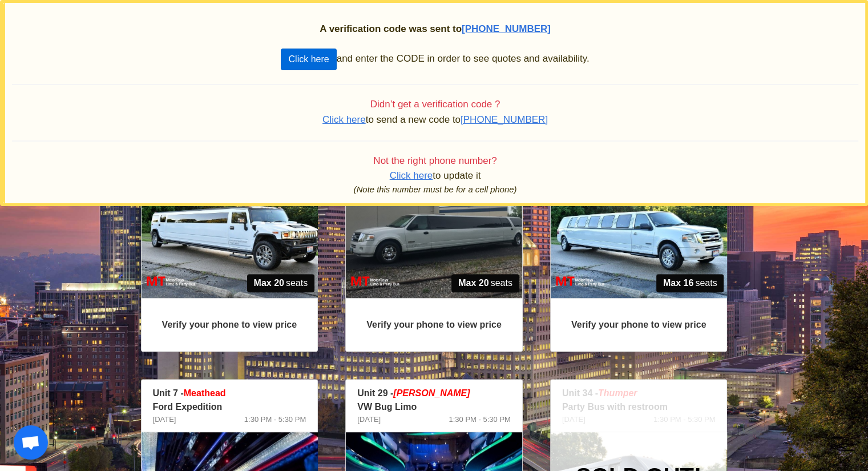 The width and height of the screenshot is (868, 471). Describe the element at coordinates (435, 120) in the screenshot. I see `p: to send a new code to` at that location.